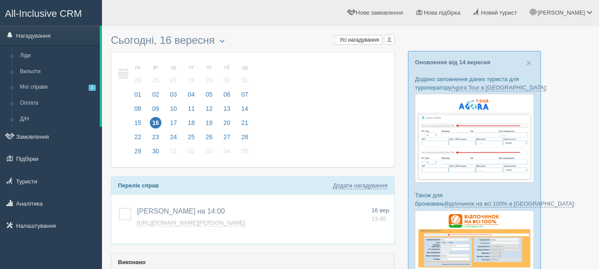  What do you see at coordinates (245, 67) in the screenshot?
I see `small: нд` at bounding box center [245, 67].